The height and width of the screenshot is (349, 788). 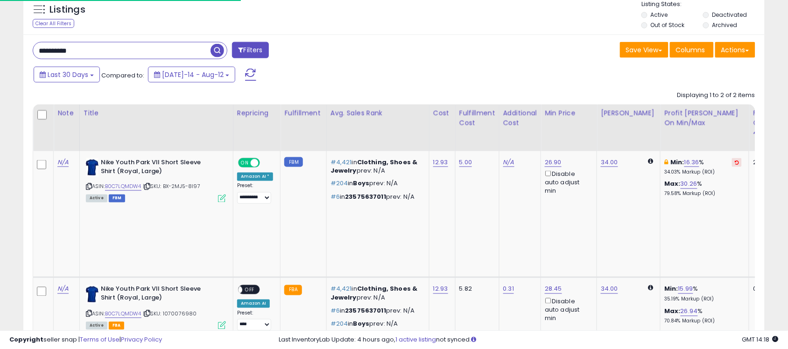 I want to click on div: Min Price, so click(x=569, y=113).